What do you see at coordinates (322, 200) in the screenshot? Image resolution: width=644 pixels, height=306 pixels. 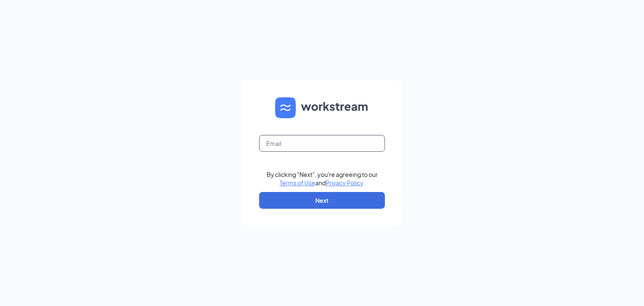 I see `button: Next` at bounding box center [322, 200].